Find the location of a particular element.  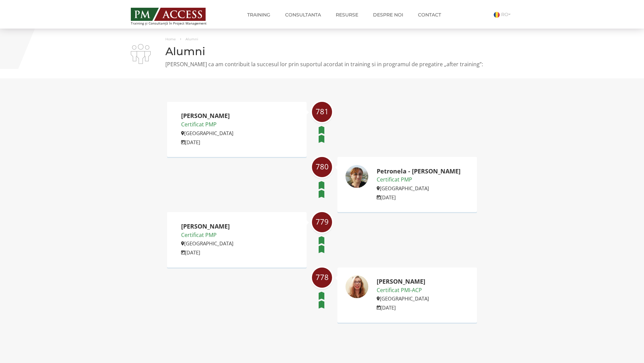

a: Training is located at coordinates (258, 15).